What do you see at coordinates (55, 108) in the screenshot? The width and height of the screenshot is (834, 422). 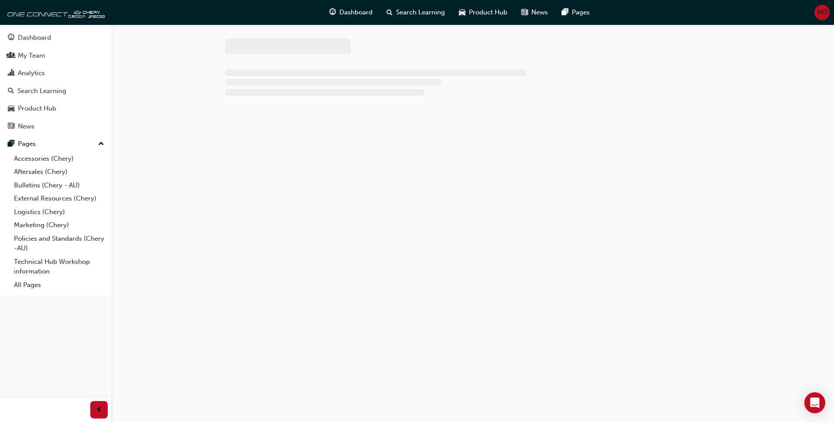 I see `a: Product Hub` at bounding box center [55, 108].